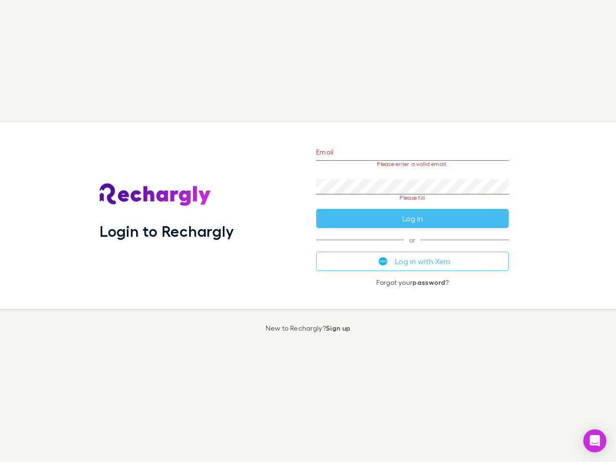 This screenshot has height=462, width=616. Describe the element at coordinates (308, 328) in the screenshot. I see `p: New to Rechargly?` at that location.